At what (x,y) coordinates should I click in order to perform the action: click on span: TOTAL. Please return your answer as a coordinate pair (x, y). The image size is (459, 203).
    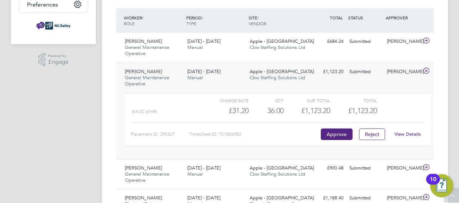
    Looking at the image, I should click on (336, 18).